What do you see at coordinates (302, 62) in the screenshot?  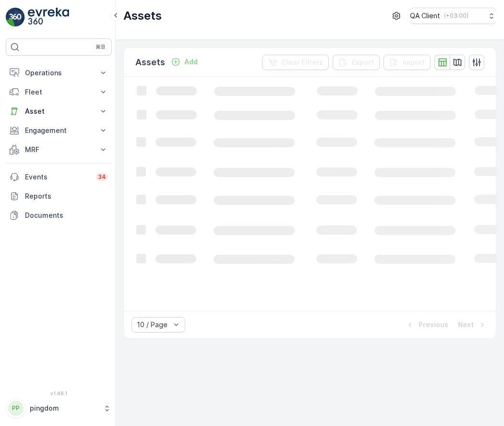 I see `p: Clear Filters` at bounding box center [302, 62].